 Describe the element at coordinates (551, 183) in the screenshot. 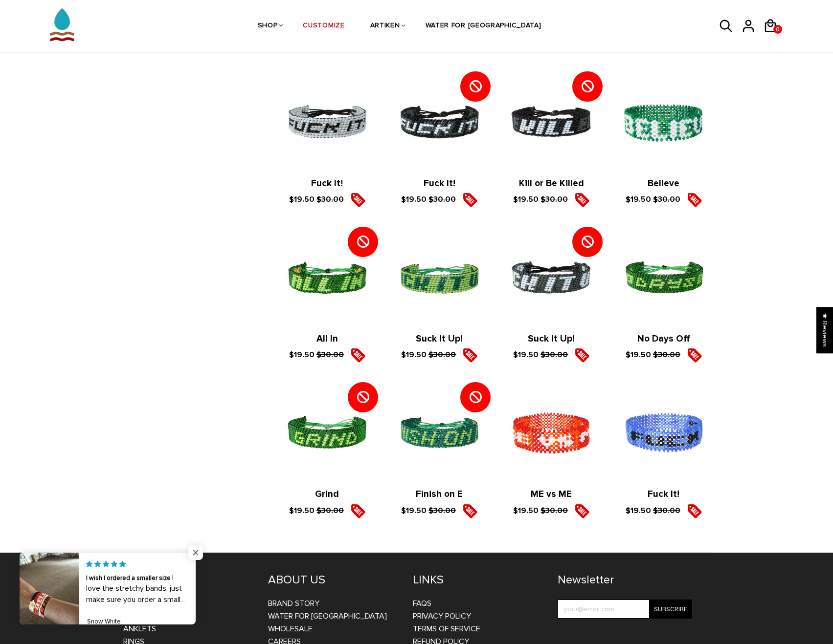

I see `a: Kill or Be Killed` at that location.